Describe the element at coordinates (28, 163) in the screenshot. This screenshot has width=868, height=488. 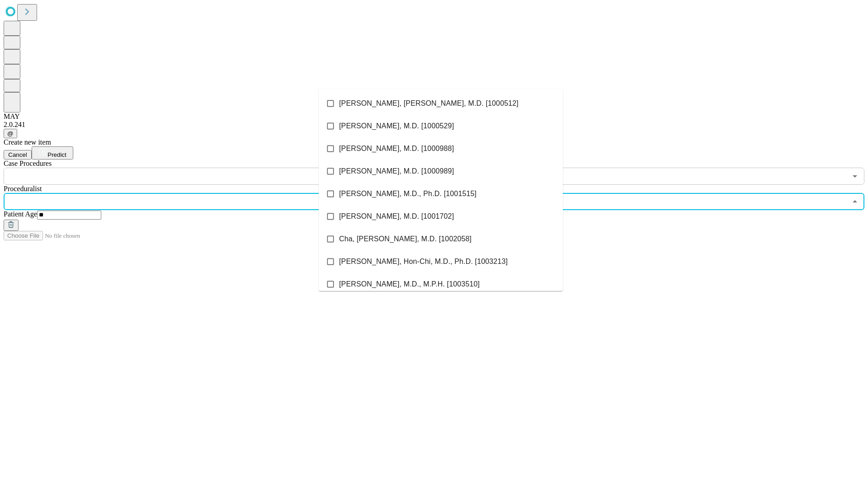
I see `span: Scheduled Procedure` at that location.